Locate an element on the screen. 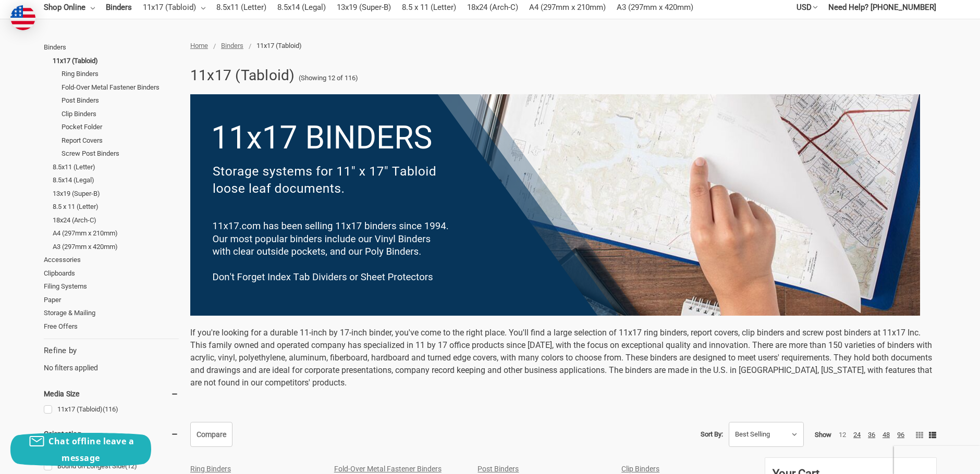  span: (12) is located at coordinates (130, 466).